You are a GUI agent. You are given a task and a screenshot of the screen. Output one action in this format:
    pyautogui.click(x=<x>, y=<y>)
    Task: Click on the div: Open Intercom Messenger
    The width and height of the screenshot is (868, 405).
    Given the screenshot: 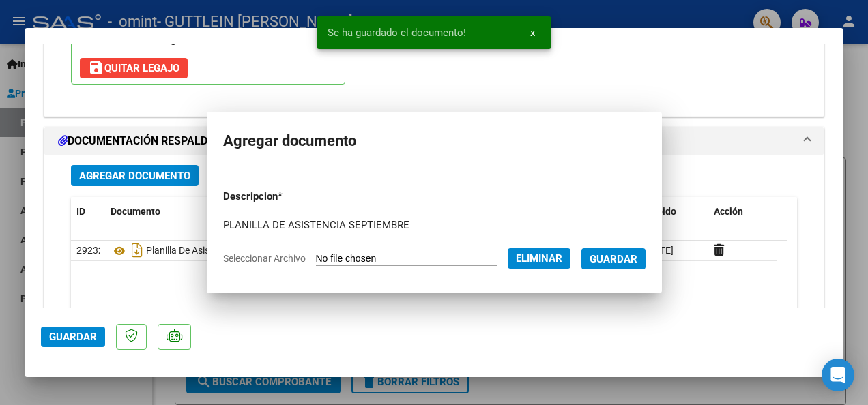 What is the action you would take?
    pyautogui.click(x=838, y=375)
    